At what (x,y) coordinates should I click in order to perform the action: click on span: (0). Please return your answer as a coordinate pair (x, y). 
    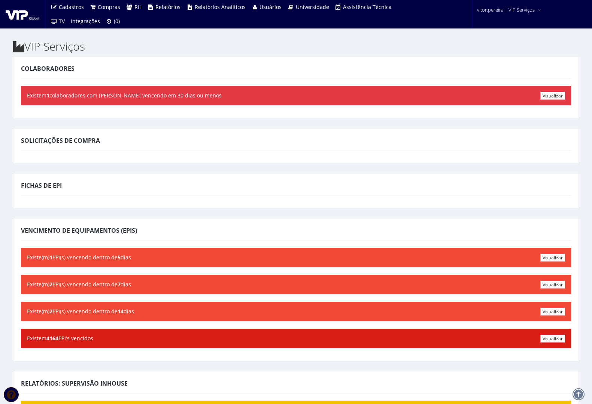
    Looking at the image, I should click on (117, 21).